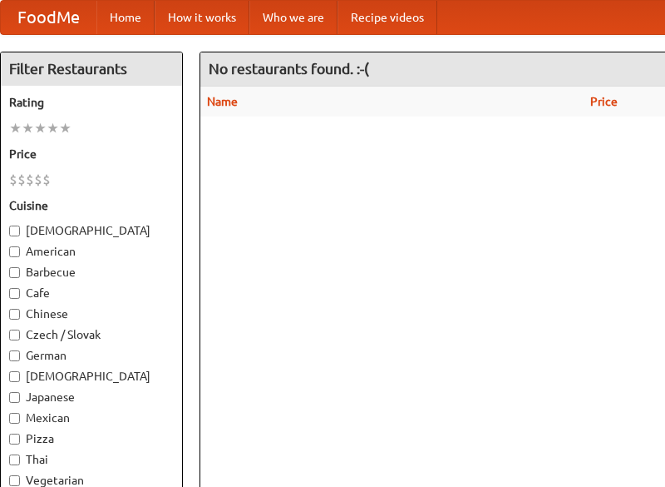  Describe the element at coordinates (14, 355) in the screenshot. I see `input: German` at that location.